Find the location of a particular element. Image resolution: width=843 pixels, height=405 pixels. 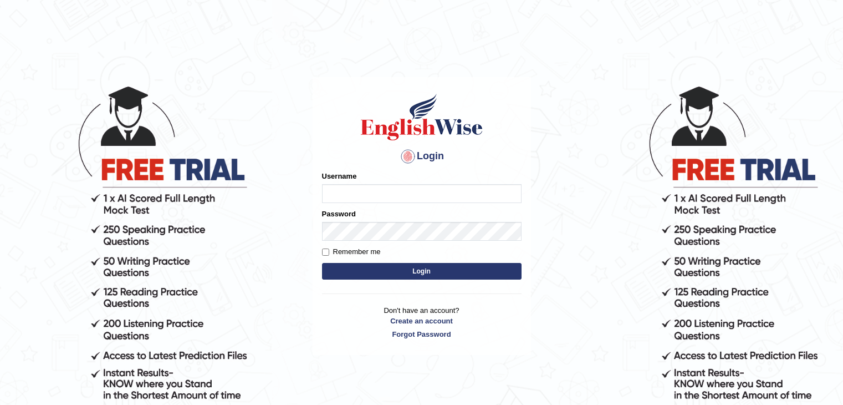

label: Username is located at coordinates (339, 176).